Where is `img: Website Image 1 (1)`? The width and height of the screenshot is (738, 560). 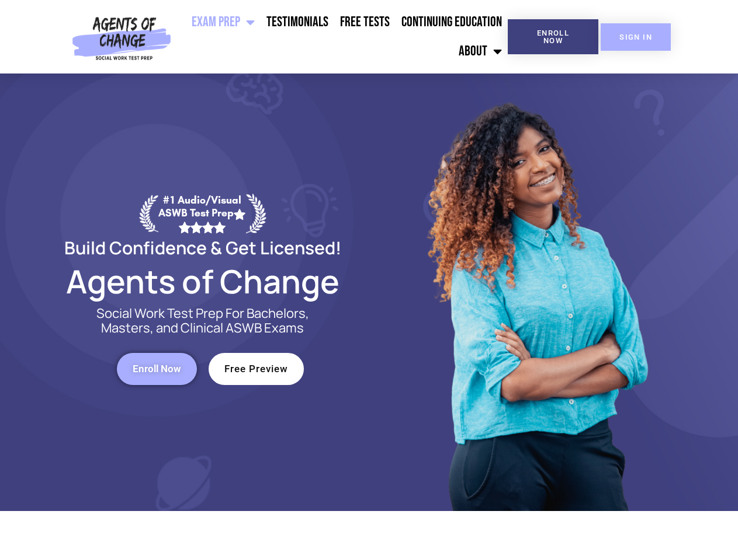
img: Website Image 1 (1) is located at coordinates (536, 292).